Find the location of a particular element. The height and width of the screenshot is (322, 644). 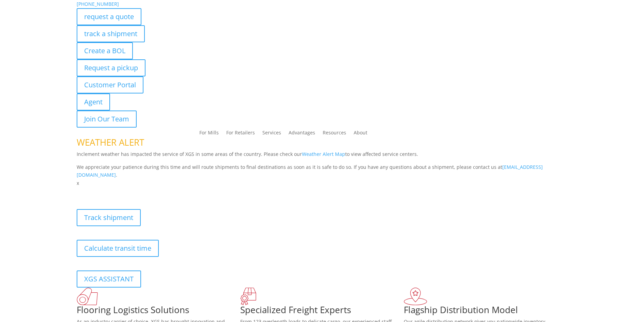

a: About is located at coordinates (361, 134).